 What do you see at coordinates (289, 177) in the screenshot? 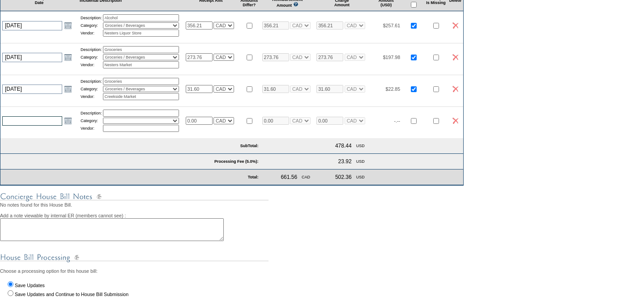
I see `td: 661.56` at bounding box center [289, 177].